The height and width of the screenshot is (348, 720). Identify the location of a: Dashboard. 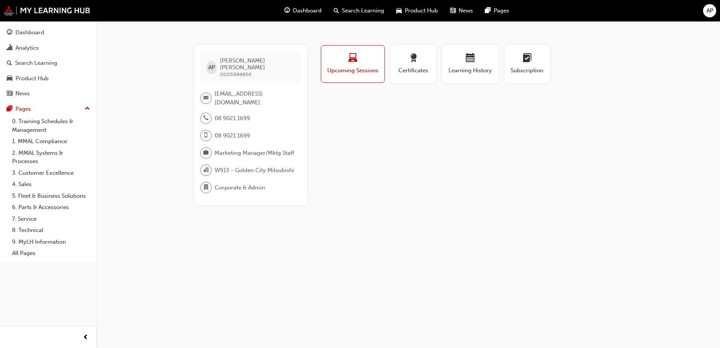
(48, 32).